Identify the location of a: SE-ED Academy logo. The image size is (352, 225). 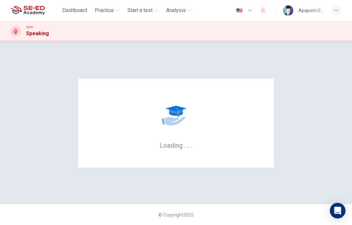
(35, 10).